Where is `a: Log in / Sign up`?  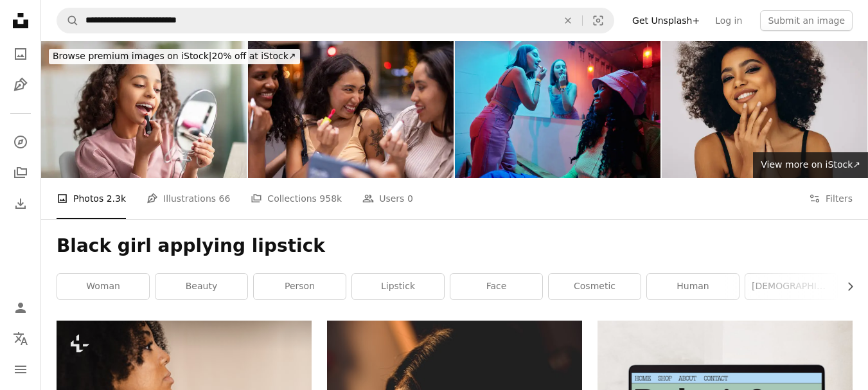
a: Log in / Sign up is located at coordinates (21, 308).